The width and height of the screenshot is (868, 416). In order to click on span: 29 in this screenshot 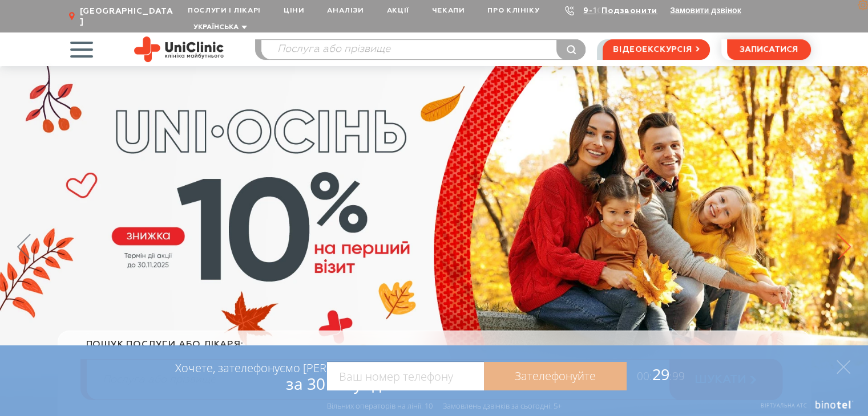, I will do `click(656, 374)`.